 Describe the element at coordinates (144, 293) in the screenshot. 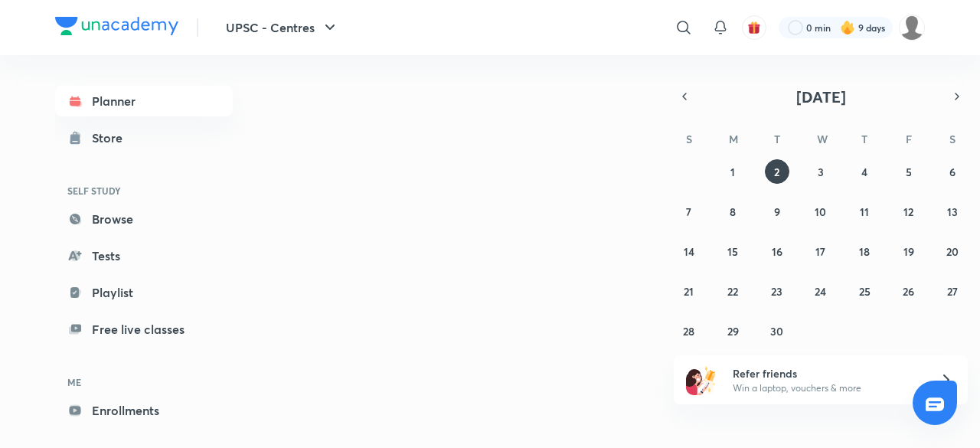

I see `a: Playlist` at that location.